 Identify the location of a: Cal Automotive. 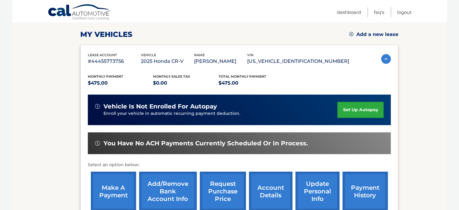
(79, 13).